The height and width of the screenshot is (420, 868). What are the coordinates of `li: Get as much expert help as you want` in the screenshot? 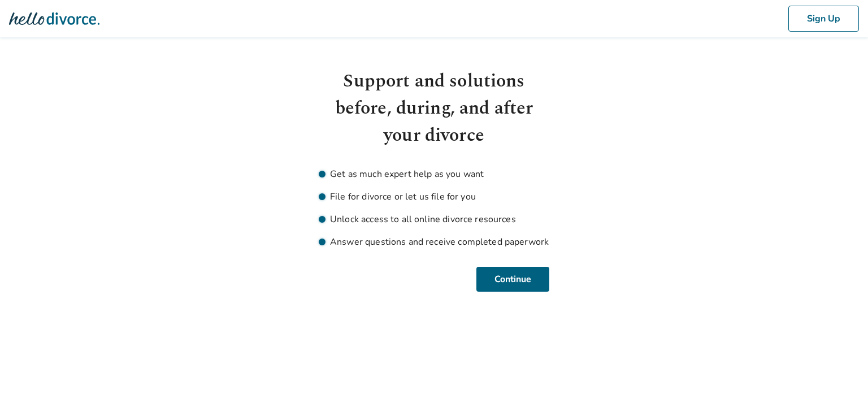 It's located at (434, 174).